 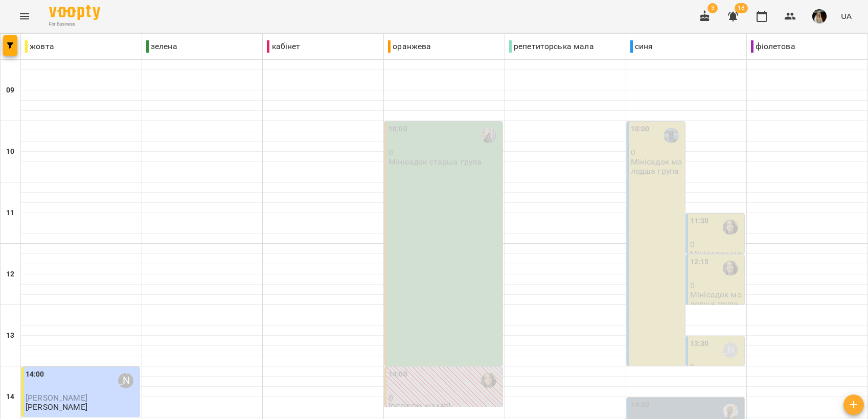 I want to click on img: Німців Ксенія Петрівна, so click(x=488, y=135).